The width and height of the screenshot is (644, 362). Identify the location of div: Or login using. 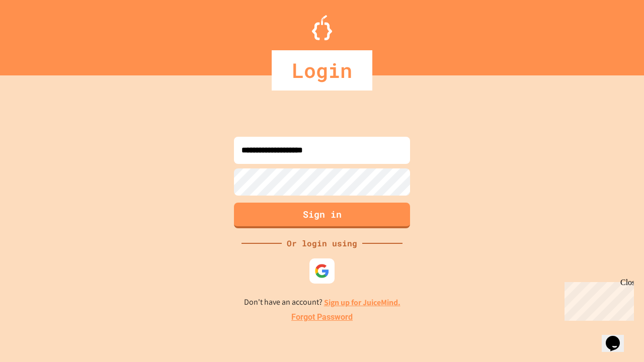
(322, 243).